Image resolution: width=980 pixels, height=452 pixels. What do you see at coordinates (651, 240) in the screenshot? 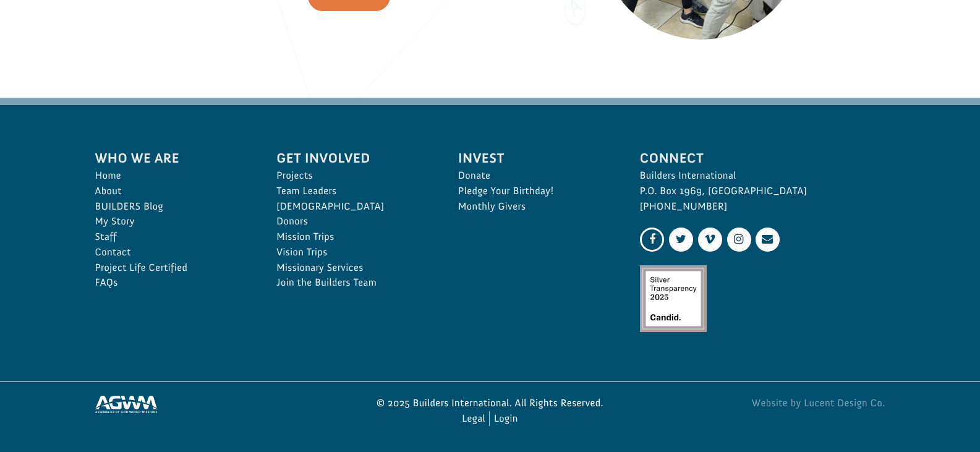
I see `a: Facebook` at bounding box center [651, 240].